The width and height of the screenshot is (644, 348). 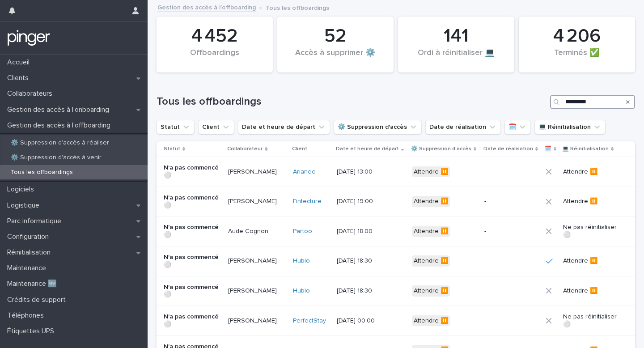 I want to click on a: Partoo, so click(x=302, y=232).